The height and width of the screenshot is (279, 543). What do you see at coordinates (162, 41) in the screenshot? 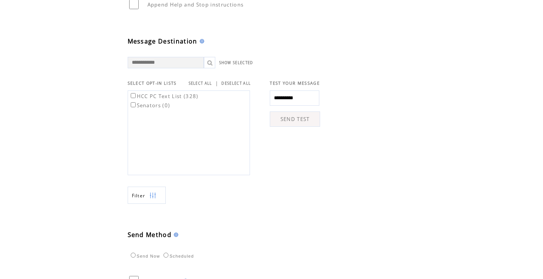
I see `span: Message Destination` at bounding box center [162, 41].